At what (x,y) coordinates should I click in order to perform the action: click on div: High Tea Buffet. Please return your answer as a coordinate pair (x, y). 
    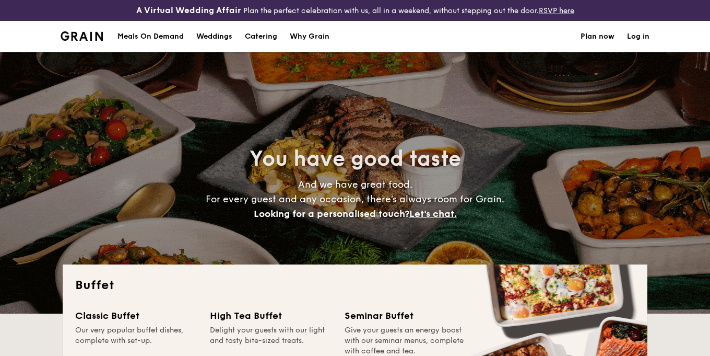
    Looking at the image, I should click on (271, 316).